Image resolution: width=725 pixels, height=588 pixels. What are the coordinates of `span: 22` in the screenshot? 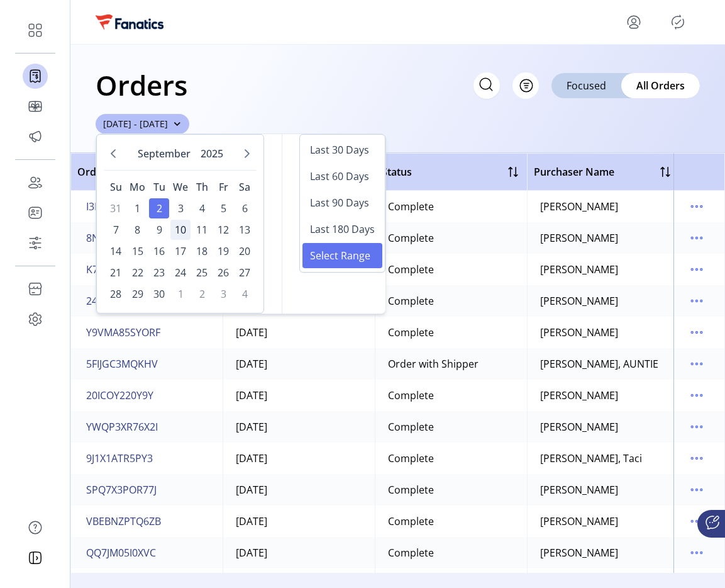 It's located at (138, 272).